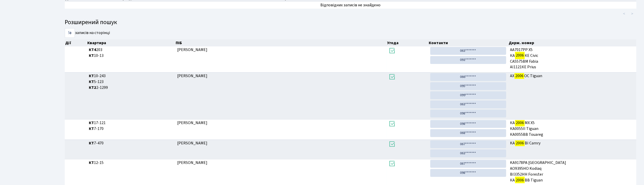 The image size is (644, 185). Describe the element at coordinates (572, 43) in the screenshot. I see `th: Держ. номер` at that location.